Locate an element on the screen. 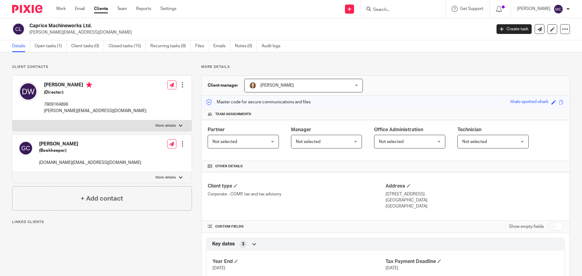 This screenshot has height=276, width=582. span: Team assignments is located at coordinates (233, 114).